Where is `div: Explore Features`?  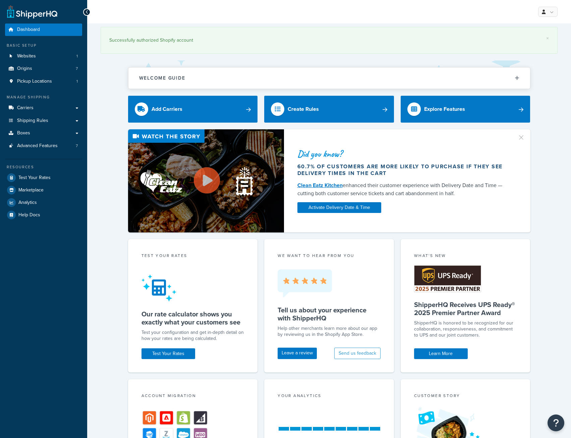
div: Explore Features is located at coordinates (445, 109).